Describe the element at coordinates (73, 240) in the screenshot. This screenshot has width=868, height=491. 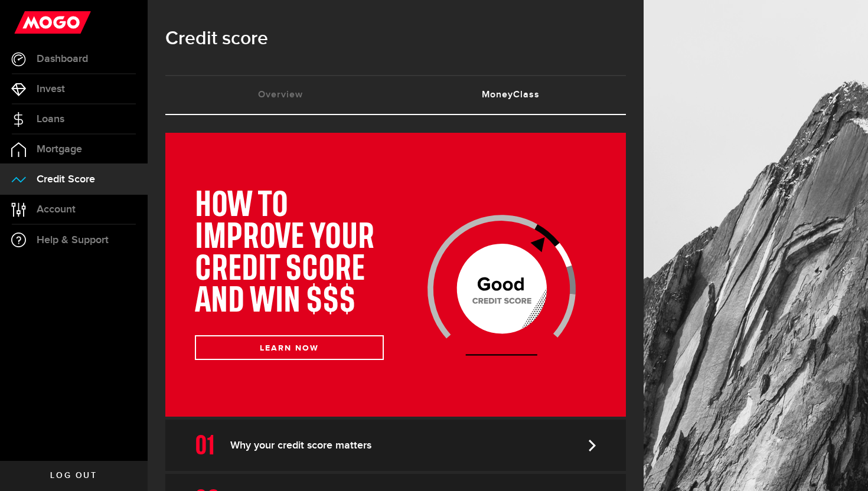
I see `span: Help & Support` at that location.